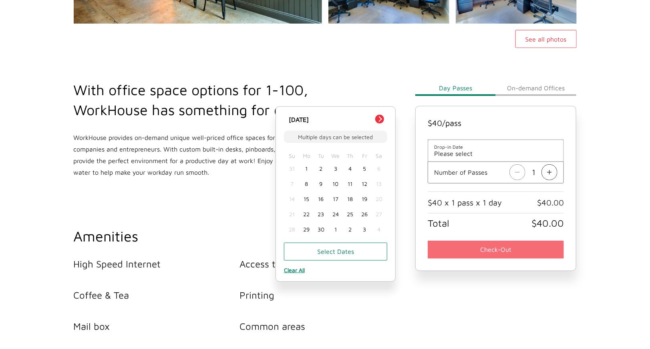 The height and width of the screenshot is (349, 650). Describe the element at coordinates (455, 88) in the screenshot. I see `button: Day Passes` at that location.